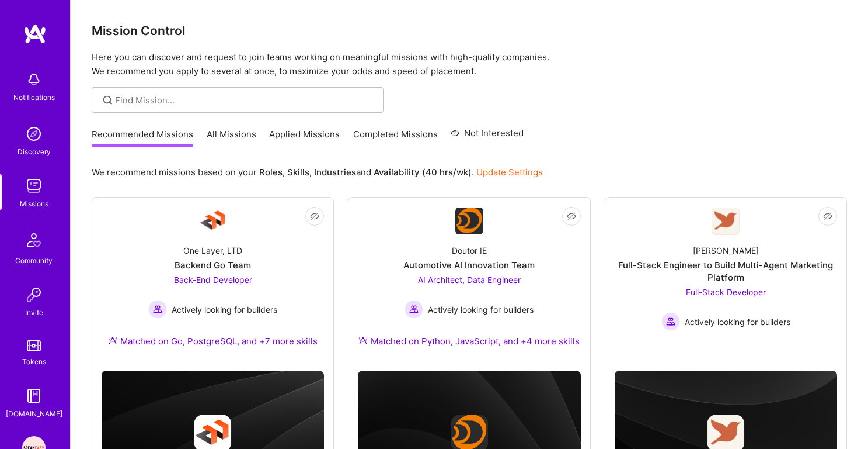  What do you see at coordinates (469, 250) in the screenshot?
I see `div: Doutor IE` at bounding box center [469, 250].